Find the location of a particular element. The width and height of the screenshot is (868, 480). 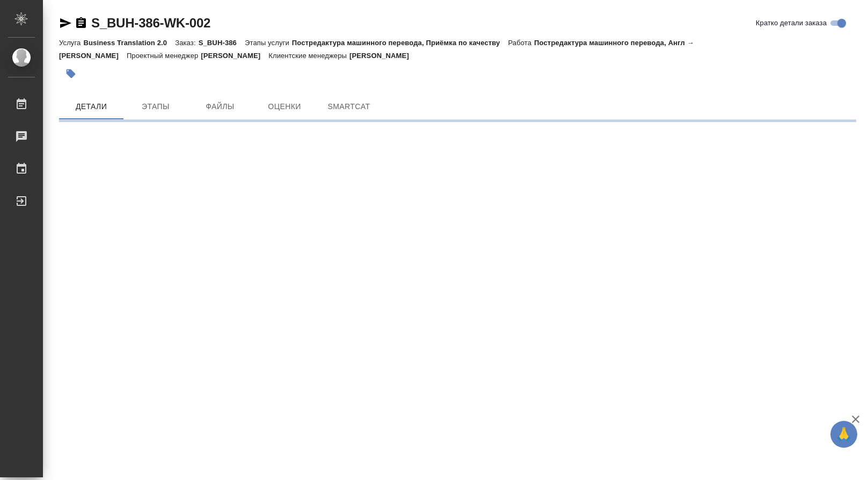

span: Оценки is located at coordinates (285, 107).